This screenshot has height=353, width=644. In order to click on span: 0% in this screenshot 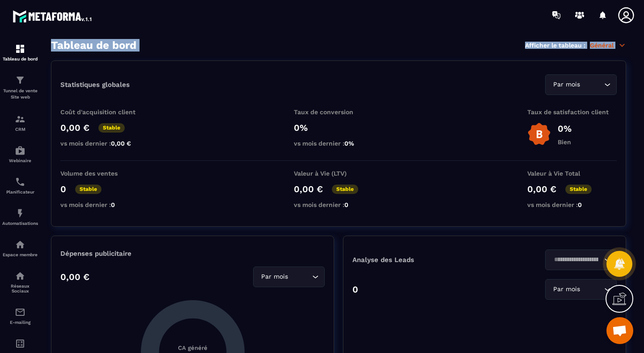, I will do `click(349, 143)`.